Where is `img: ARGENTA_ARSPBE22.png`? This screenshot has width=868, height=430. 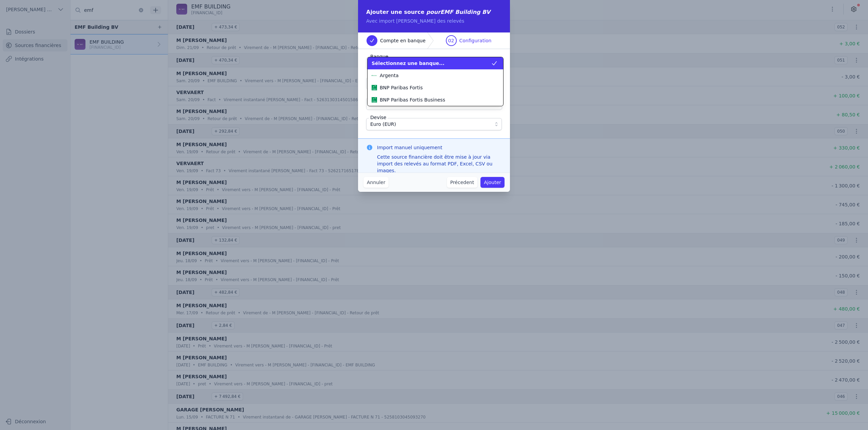 img: ARGENTA_ARSPBE22.png is located at coordinates (374, 76).